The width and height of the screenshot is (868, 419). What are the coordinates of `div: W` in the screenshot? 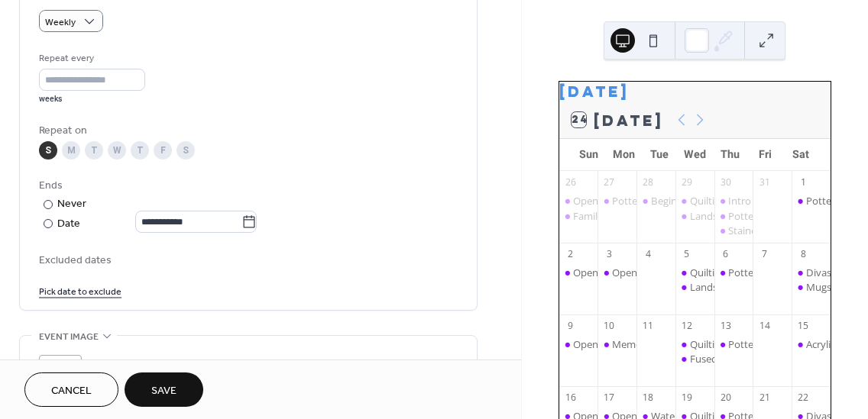 It's located at (117, 150).